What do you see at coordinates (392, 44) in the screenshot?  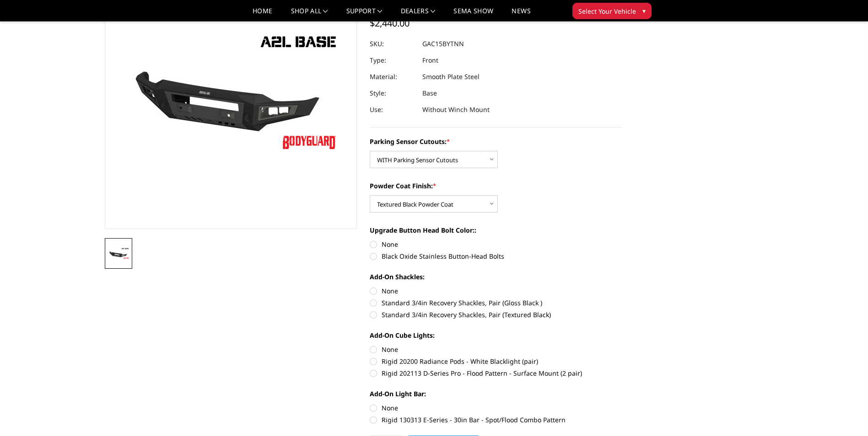 I see `dt: SKU:` at bounding box center [392, 44].